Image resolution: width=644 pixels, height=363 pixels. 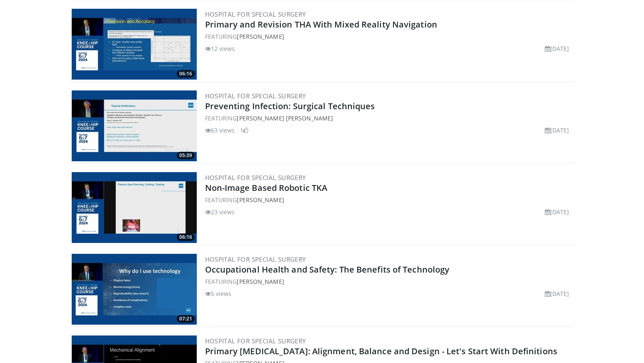 I want to click on li: 63 views, so click(x=220, y=130).